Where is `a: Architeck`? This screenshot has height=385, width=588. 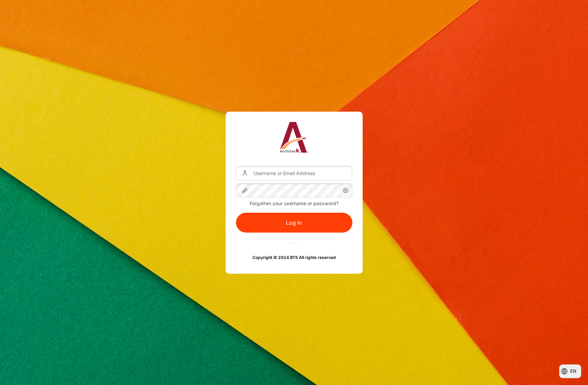 a: Architeck is located at coordinates (294, 139).